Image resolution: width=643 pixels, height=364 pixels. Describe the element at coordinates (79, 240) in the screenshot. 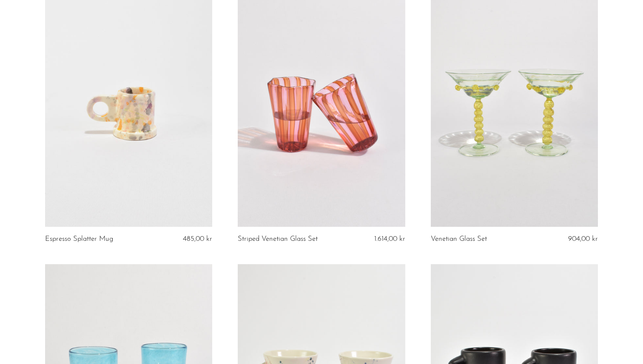

I see `a: Espresso Splatter Mug` at that location.